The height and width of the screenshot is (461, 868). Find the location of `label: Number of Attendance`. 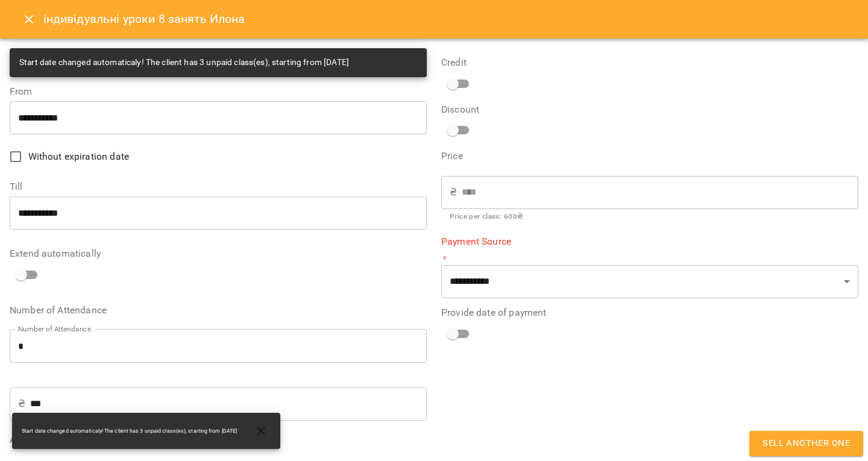

label: Number of Attendance is located at coordinates (218, 311).